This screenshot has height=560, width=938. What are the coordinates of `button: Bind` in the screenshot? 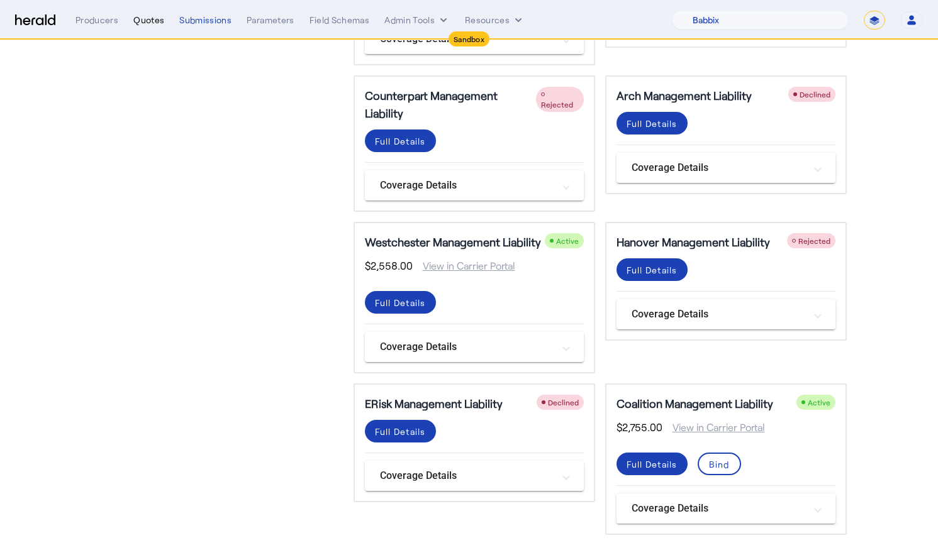 It's located at (719, 464).